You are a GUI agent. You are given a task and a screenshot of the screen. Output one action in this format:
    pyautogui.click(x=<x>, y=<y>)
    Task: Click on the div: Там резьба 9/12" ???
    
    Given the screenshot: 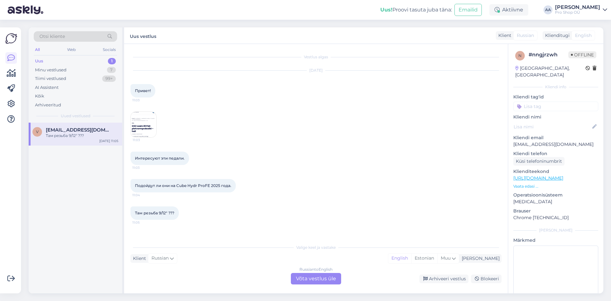 What is the action you would take?
    pyautogui.click(x=82, y=136)
    